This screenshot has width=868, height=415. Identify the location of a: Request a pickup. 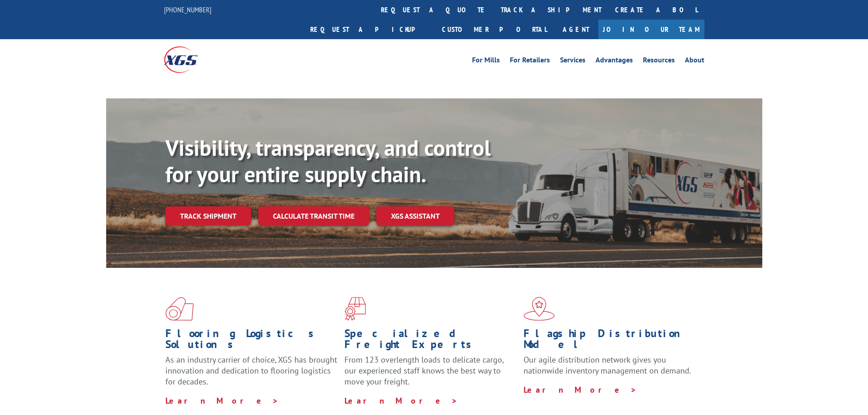
(369, 30).